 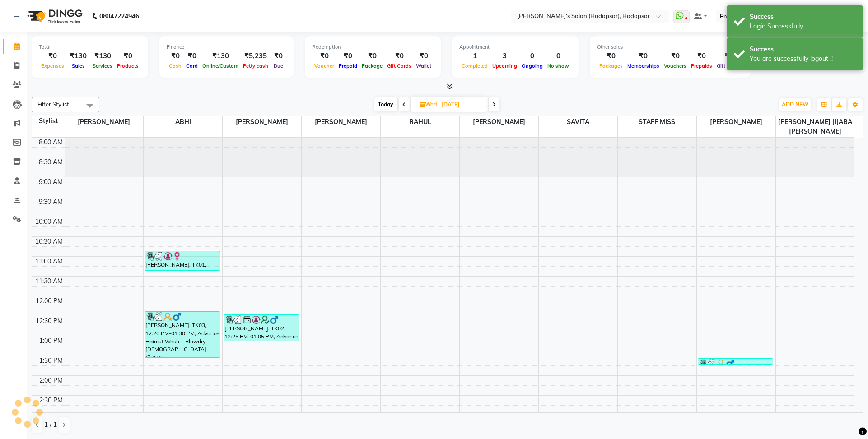 What do you see at coordinates (119, 17) in the screenshot?
I see `b: 08047224946` at bounding box center [119, 17].